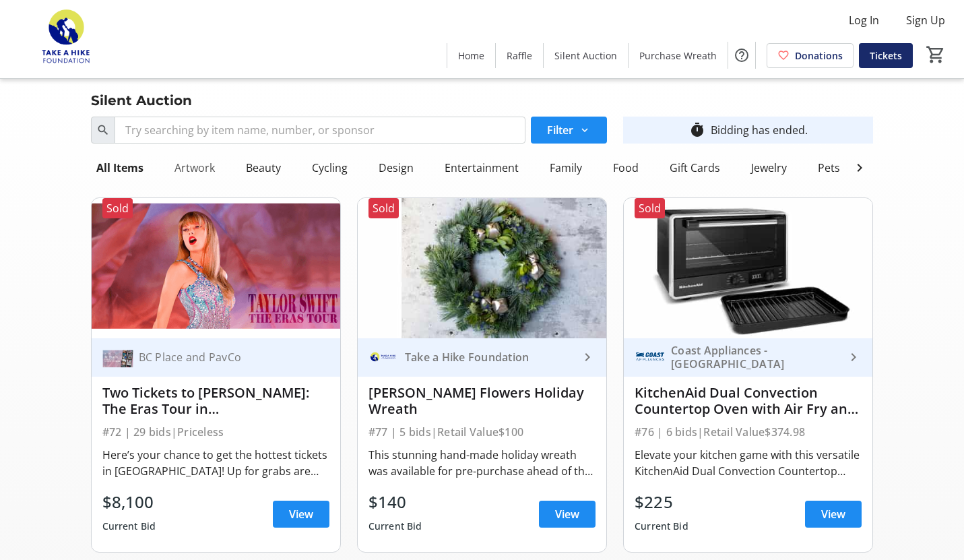  Describe the element at coordinates (886, 55) in the screenshot. I see `span: Tickets` at that location.